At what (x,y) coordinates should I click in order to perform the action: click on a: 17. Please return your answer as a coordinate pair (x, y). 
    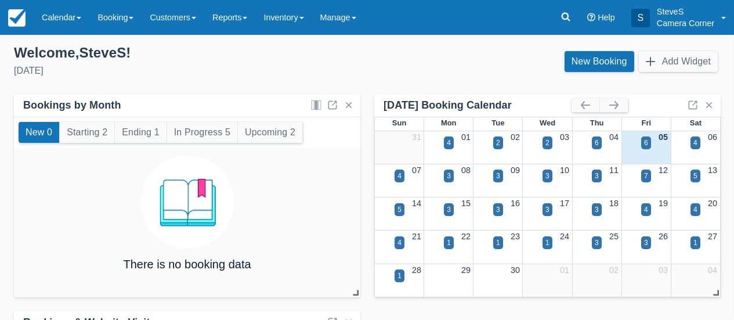
    Looking at the image, I should click on (564, 203).